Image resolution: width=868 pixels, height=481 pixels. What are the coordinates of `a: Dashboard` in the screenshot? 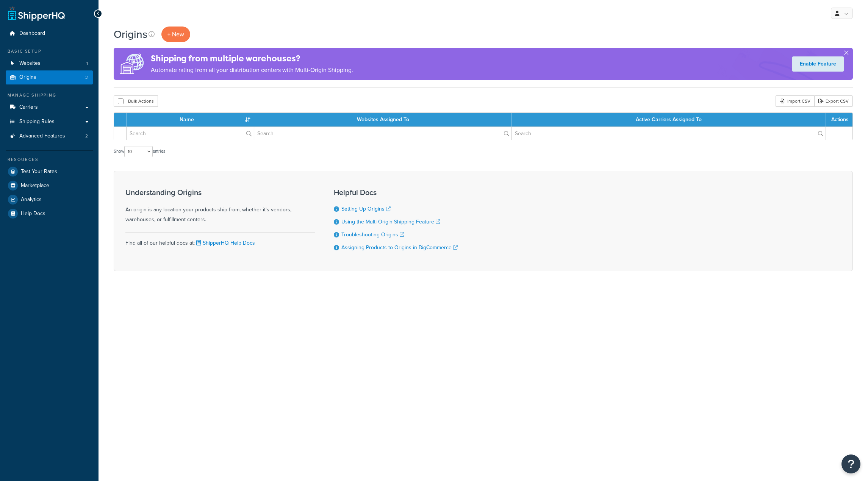 It's located at (49, 33).